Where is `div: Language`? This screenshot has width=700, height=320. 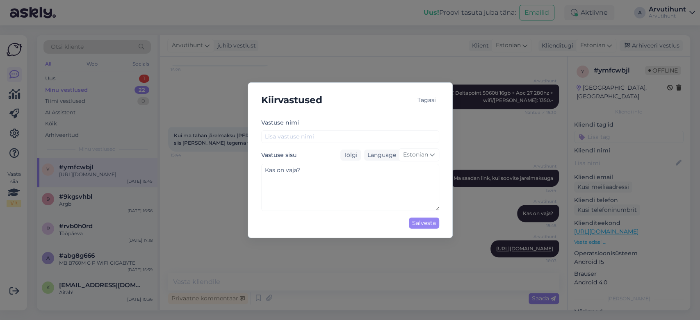 div: Language is located at coordinates (380, 155).